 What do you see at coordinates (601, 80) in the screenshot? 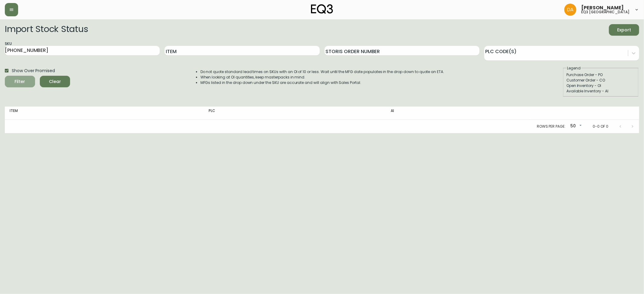
I see `div: Customer Order - CO` at bounding box center [601, 80].